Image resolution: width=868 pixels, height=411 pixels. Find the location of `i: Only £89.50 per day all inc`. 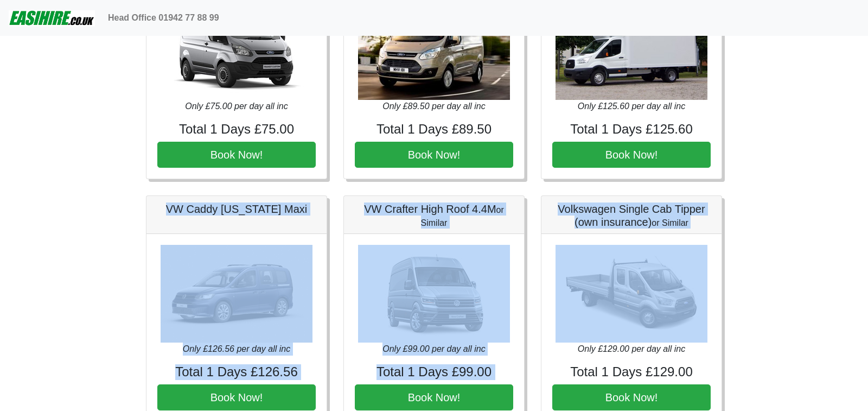

i: Only £89.50 per day all inc is located at coordinates (433, 106).